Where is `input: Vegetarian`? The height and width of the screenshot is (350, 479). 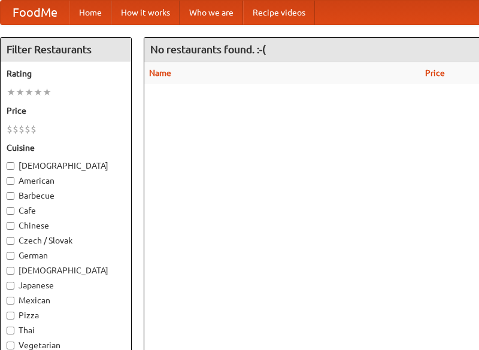 input: Vegetarian is located at coordinates (10, 345).